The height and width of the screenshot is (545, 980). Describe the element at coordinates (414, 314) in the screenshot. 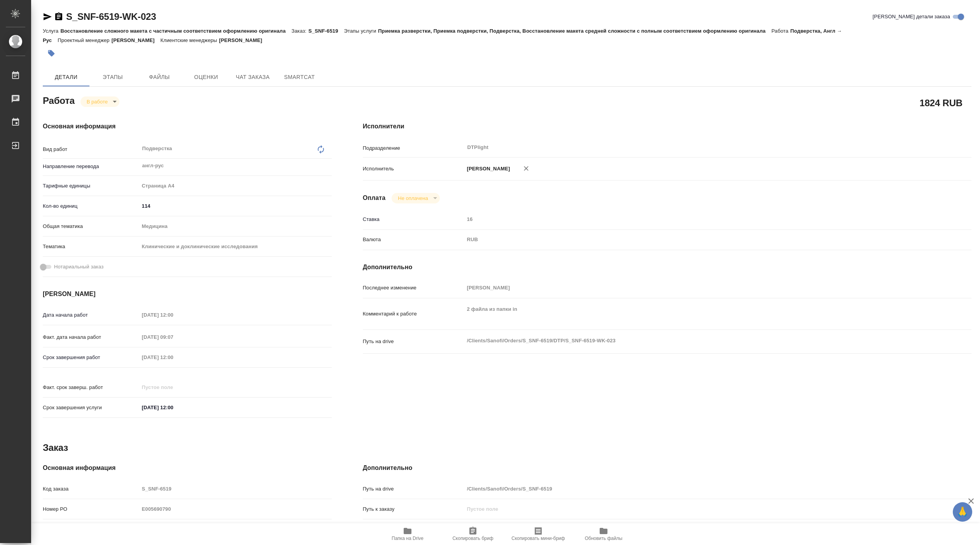

I see `p: Комментарий к работе` at that location.